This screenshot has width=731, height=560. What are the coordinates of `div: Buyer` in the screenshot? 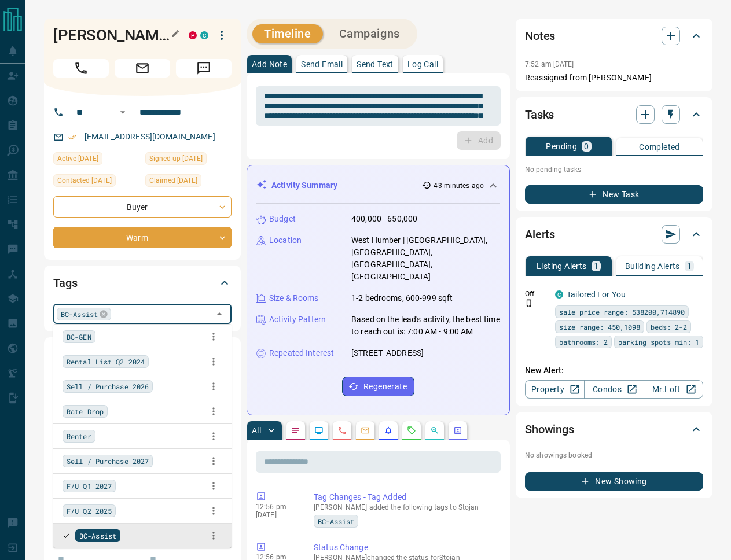 It's located at (143, 206).